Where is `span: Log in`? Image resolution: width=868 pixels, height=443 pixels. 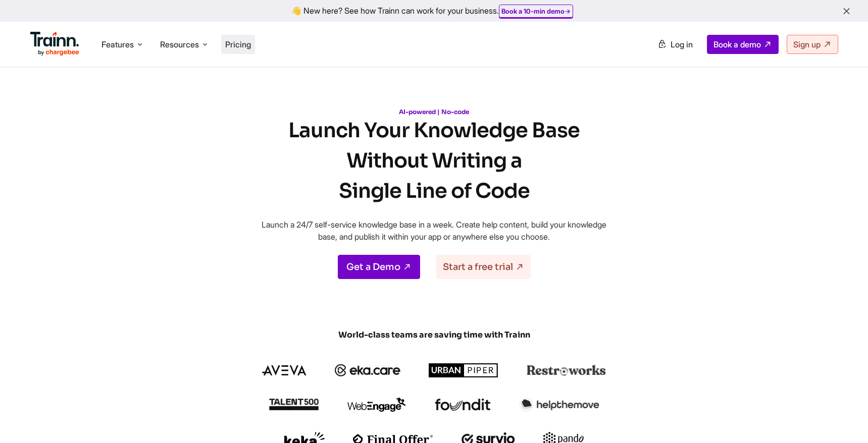 span: Log in is located at coordinates (682, 45).